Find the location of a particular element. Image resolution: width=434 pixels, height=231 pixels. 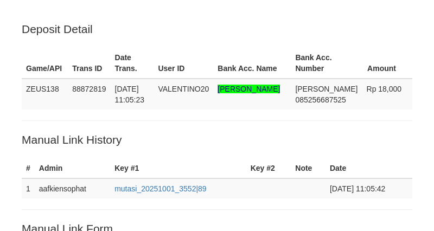

th: User ID is located at coordinates (183, 63).